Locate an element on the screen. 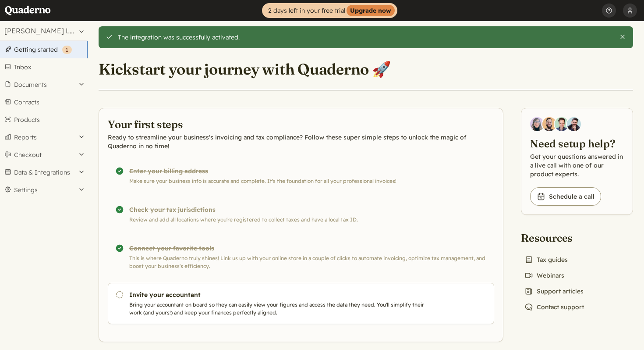 This screenshot has height=350, width=644. a: Invite your accountant Bring your accountant on board so they can easily view your figures and ac... is located at coordinates (301, 303).